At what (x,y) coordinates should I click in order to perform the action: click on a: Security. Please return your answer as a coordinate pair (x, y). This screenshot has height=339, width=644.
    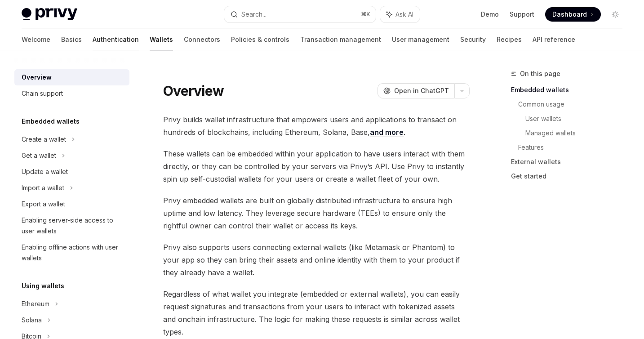
    Looking at the image, I should click on (473, 40).